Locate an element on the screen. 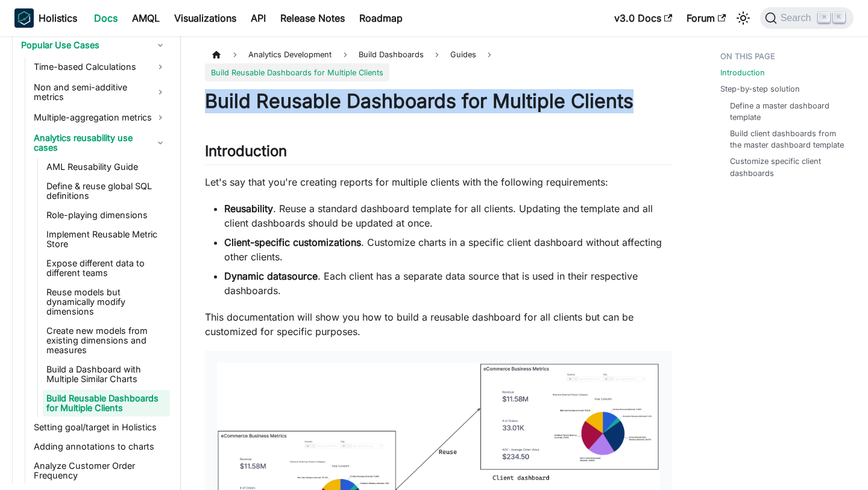  a: Time-based Calculations is located at coordinates (100, 67).